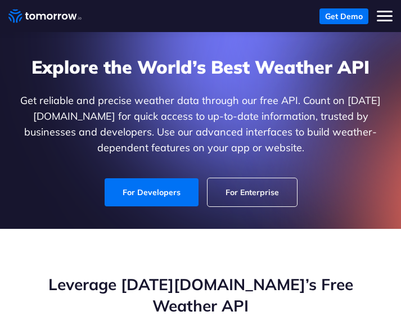  I want to click on h1: Explore the World’s Best Weather API, so click(200, 67).